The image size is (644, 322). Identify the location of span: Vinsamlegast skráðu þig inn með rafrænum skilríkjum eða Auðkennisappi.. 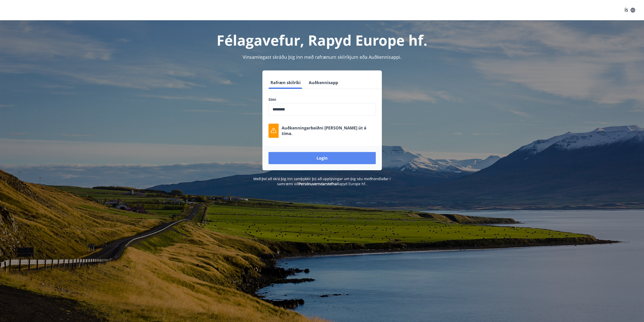
(322, 57).